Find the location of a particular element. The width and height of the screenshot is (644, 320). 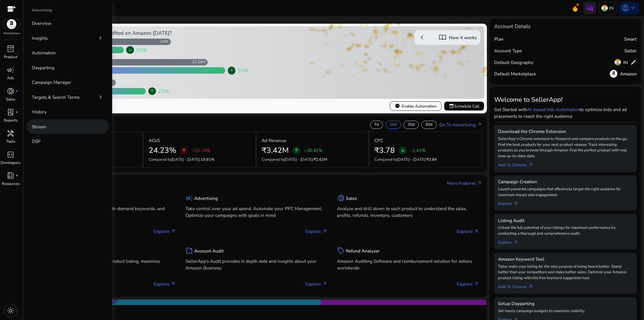

p: Launch powerful campaigns that effectively target the right audience for maximum impact and engag... is located at coordinates (565, 192).